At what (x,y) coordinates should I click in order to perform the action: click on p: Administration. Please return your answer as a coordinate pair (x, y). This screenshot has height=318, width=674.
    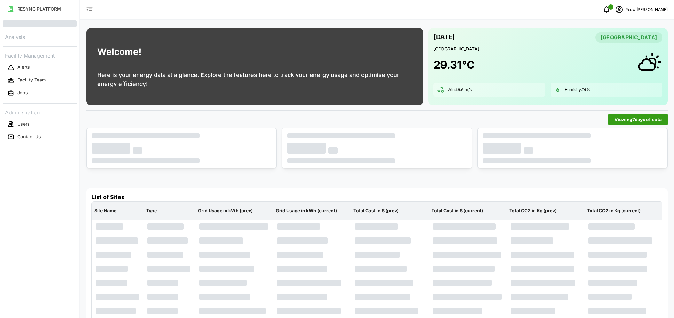
    Looking at the image, I should click on (40, 112).